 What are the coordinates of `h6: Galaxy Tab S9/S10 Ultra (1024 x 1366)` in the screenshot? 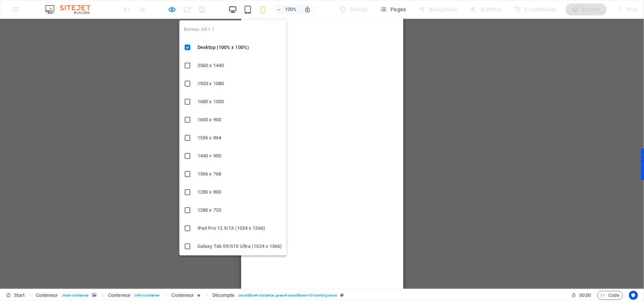 It's located at (240, 246).